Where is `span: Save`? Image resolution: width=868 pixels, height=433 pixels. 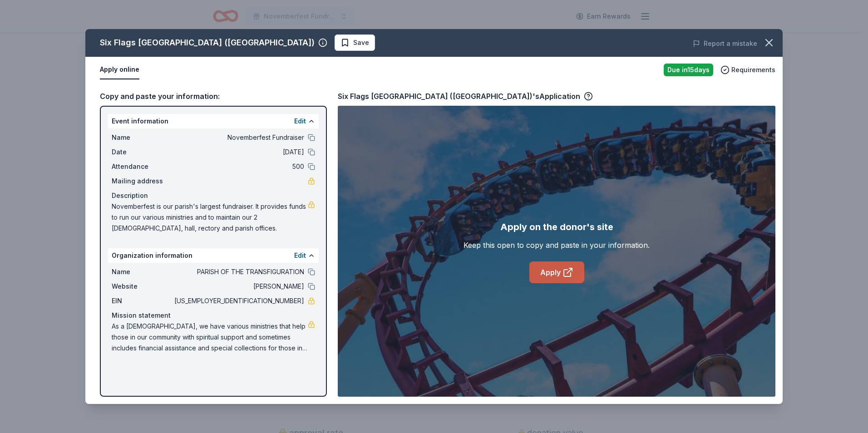
span: Save is located at coordinates (361, 42).